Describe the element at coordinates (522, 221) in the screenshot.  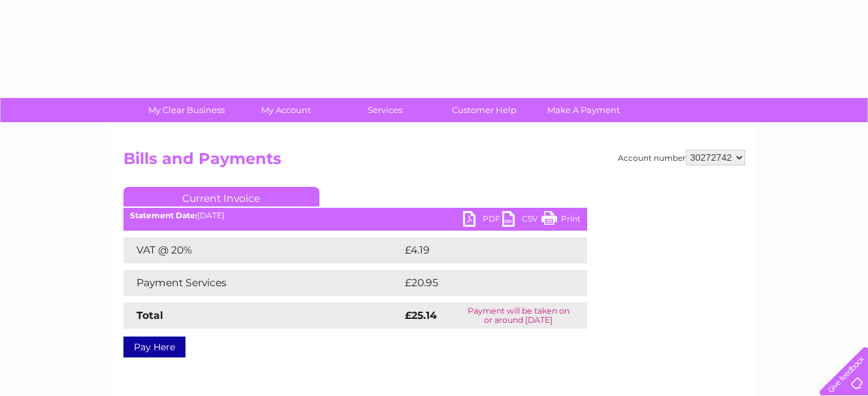
I see `a: CSV` at that location.